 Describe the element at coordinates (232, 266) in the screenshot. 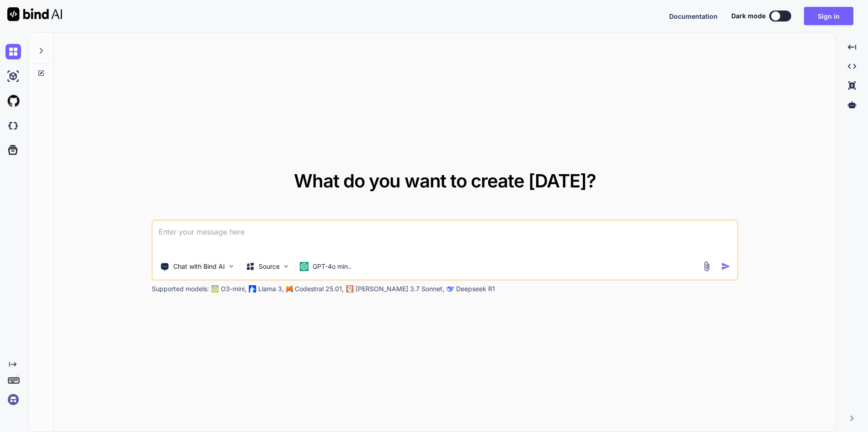

I see `img: Pick Tools` at that location.